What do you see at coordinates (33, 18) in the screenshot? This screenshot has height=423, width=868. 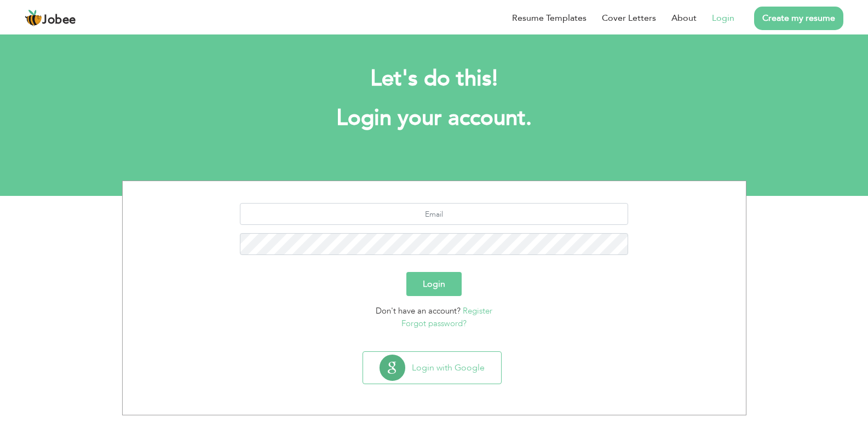 I see `img: jobee.io` at bounding box center [33, 18].